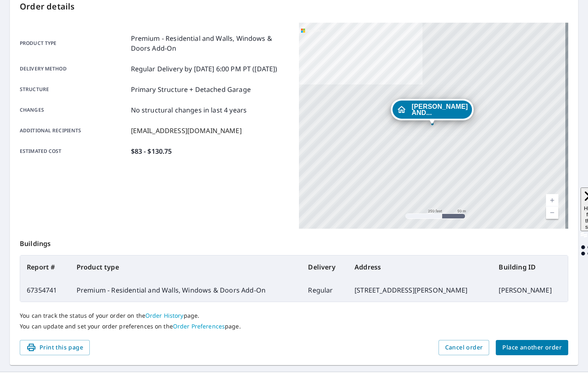 The image size is (588, 375). What do you see at coordinates (45, 267) in the screenshot?
I see `th: Report #` at bounding box center [45, 267].